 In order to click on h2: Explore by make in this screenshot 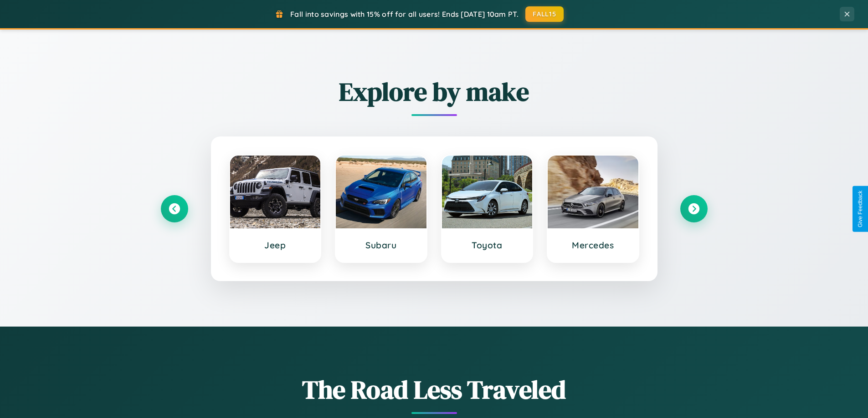, I will do `click(434, 91)`.